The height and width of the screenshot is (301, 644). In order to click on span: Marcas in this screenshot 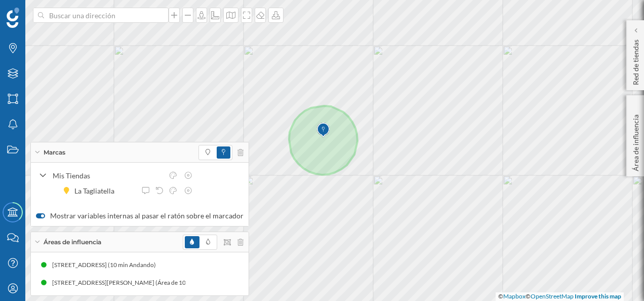, I will do `click(54, 152)`.